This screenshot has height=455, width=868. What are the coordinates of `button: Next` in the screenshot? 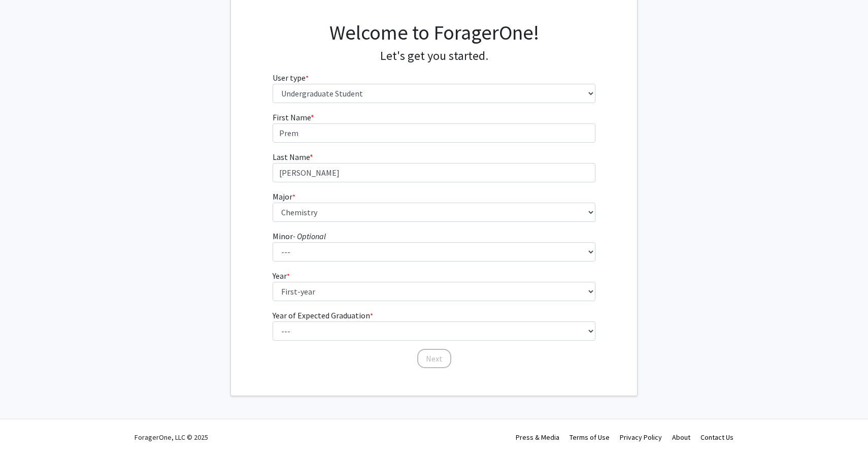 It's located at (434, 359).